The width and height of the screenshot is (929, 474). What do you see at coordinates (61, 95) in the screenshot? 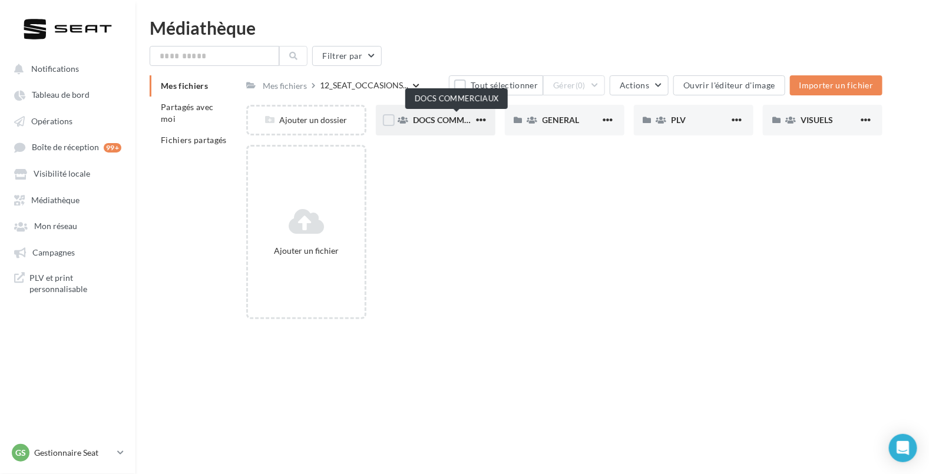
I see `span: Tableau de bord` at bounding box center [61, 95].